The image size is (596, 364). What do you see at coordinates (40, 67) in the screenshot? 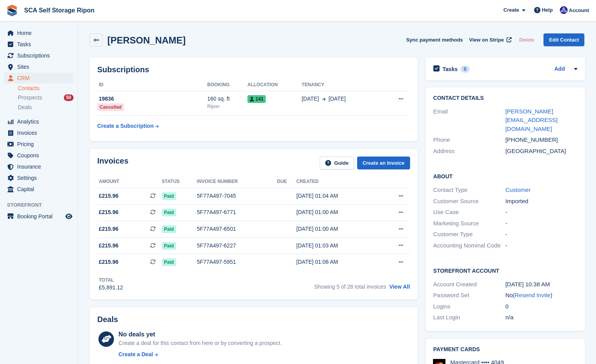
I see `span: Sites` at bounding box center [40, 67].